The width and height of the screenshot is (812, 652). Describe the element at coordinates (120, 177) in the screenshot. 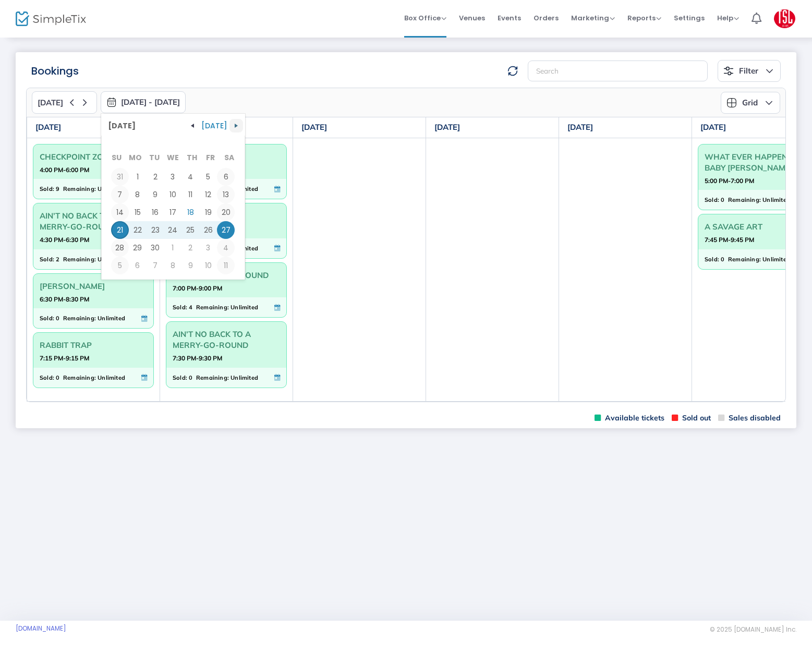

I see `span: 31` at that location.